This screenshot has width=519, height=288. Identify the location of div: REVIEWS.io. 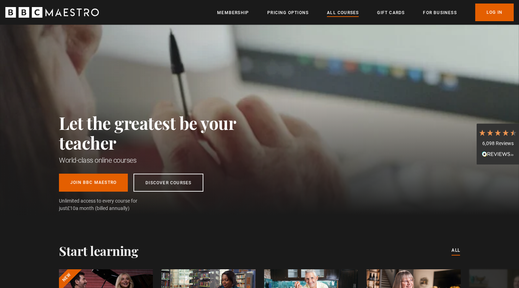
(498, 154).